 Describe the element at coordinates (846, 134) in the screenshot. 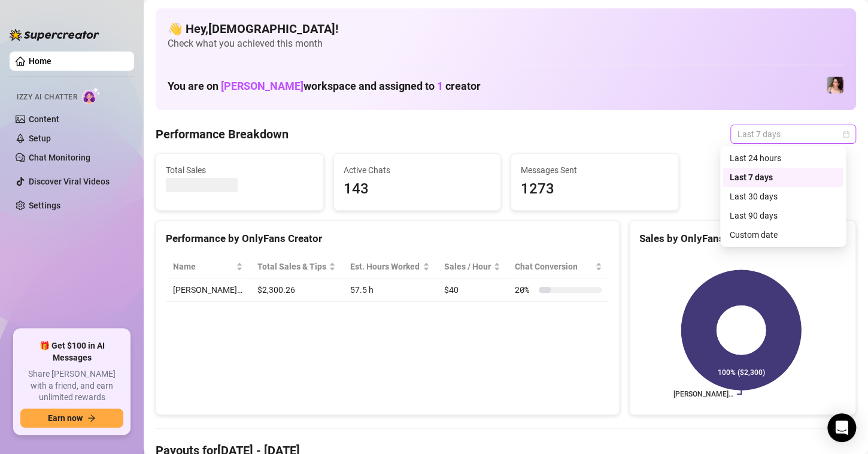

I see `span: calendar` at that location.